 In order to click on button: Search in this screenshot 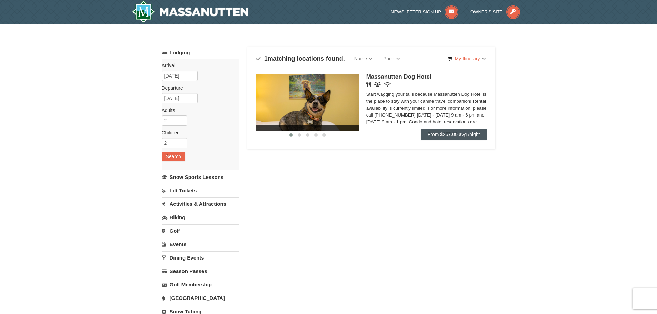, I will do `click(173, 157)`.